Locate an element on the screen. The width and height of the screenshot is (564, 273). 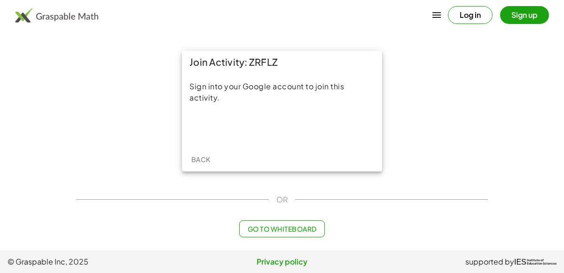
a: IESInstitute ofEducation Sciences is located at coordinates (535, 262).